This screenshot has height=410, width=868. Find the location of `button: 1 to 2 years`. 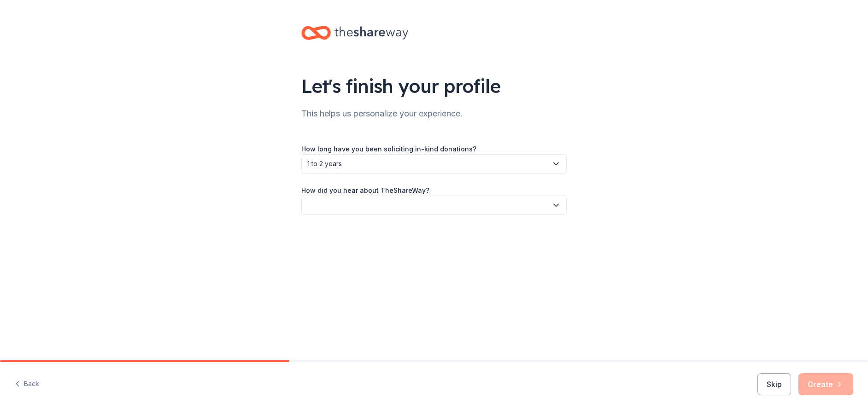

button: 1 to 2 years is located at coordinates (434, 164).